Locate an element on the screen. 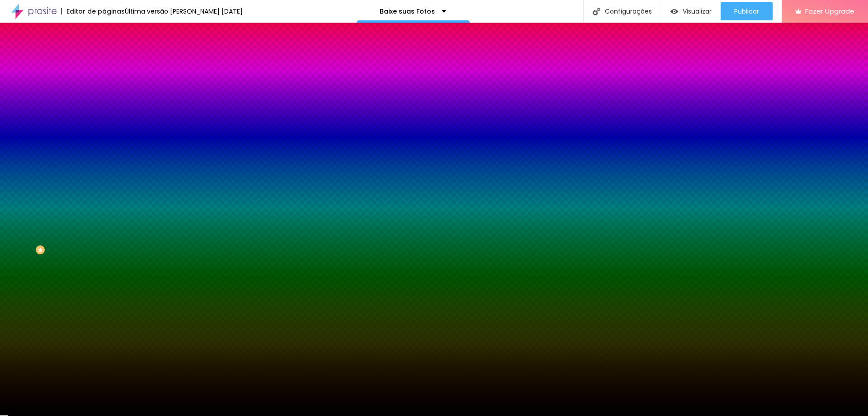  div: Editor de páginas is located at coordinates (92, 11).